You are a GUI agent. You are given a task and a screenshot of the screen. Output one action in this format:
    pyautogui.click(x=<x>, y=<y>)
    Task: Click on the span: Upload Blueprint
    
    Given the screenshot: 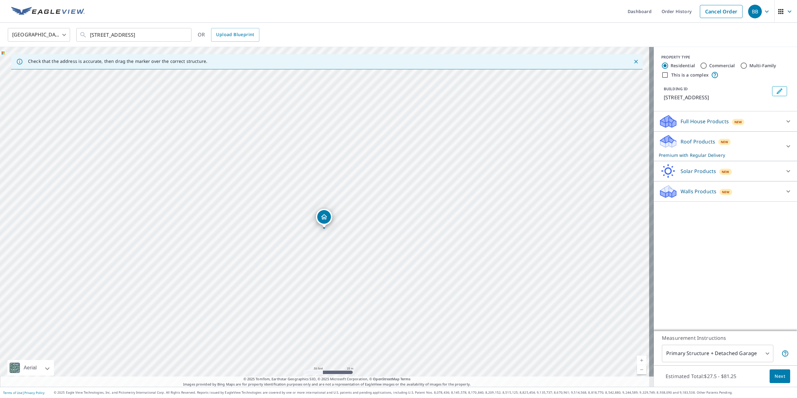 What is the action you would take?
    pyautogui.click(x=235, y=35)
    